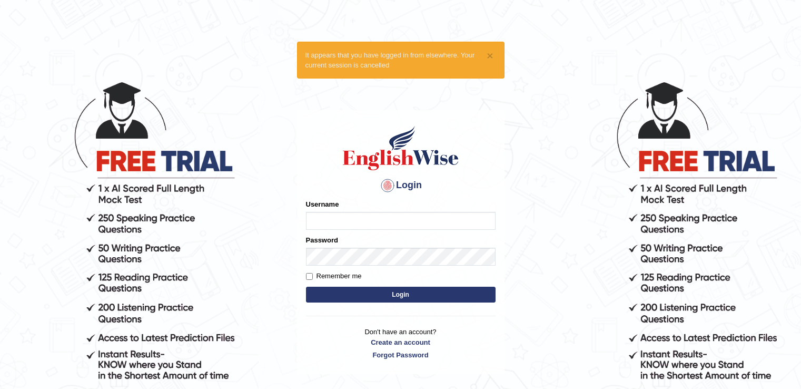  I want to click on label: Password, so click(322, 240).